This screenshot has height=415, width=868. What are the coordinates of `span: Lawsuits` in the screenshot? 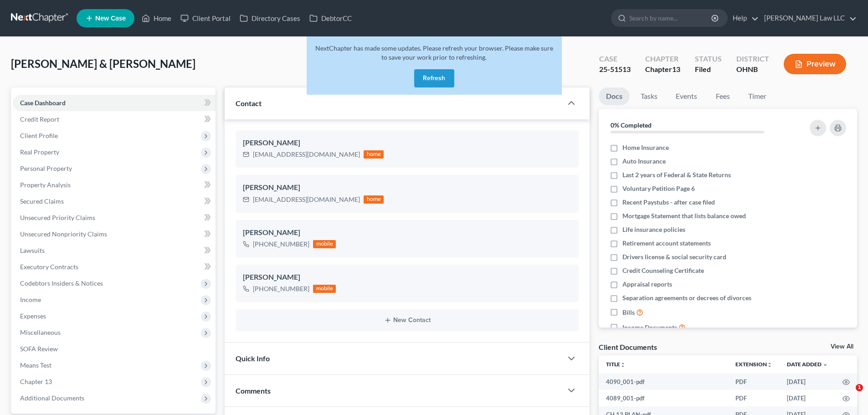 It's located at (32, 250).